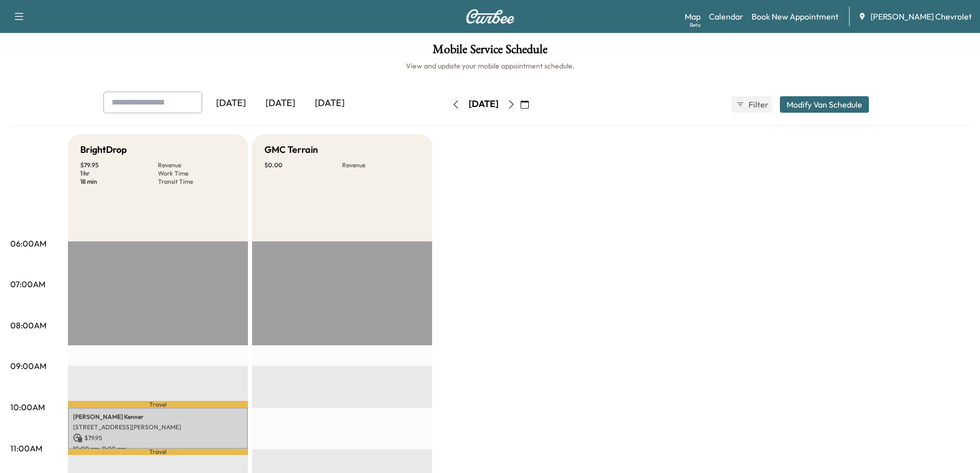  What do you see at coordinates (158, 449) in the screenshot?
I see `p: 10:00 am - 11:00 am` at bounding box center [158, 449].